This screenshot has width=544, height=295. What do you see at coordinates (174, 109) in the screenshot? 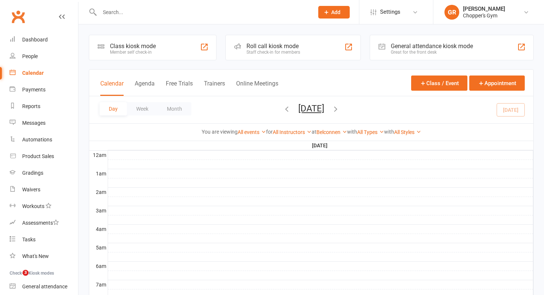
I see `button: Month` at bounding box center [174, 109].